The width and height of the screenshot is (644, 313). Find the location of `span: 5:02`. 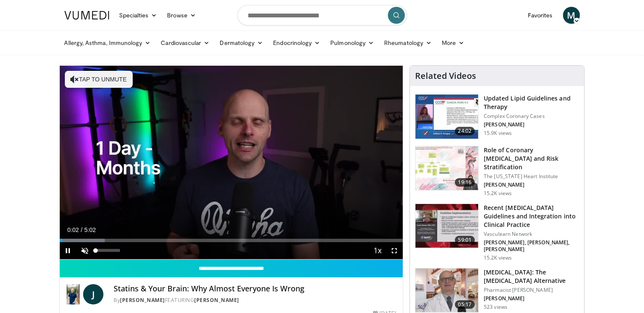

span: 5:02 is located at coordinates (90, 230).